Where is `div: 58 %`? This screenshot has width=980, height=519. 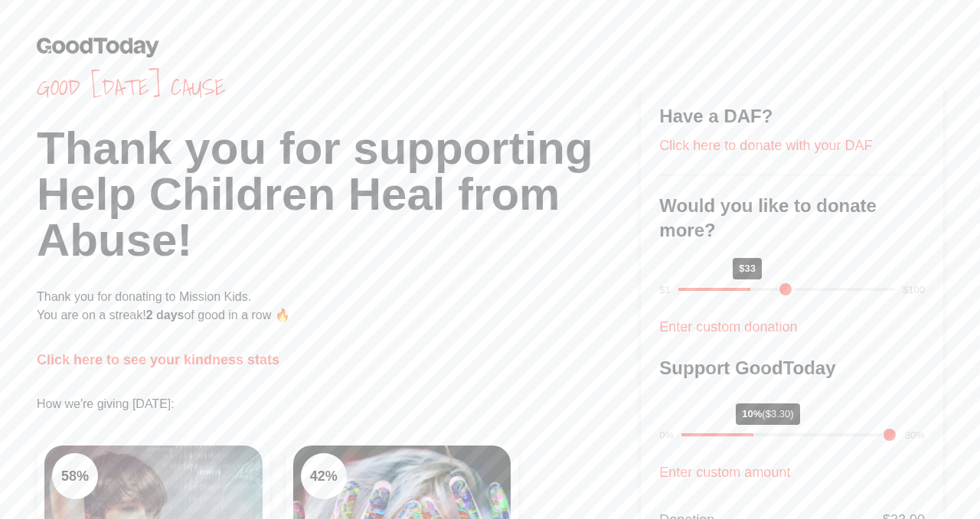
div: 58 % is located at coordinates (75, 477).